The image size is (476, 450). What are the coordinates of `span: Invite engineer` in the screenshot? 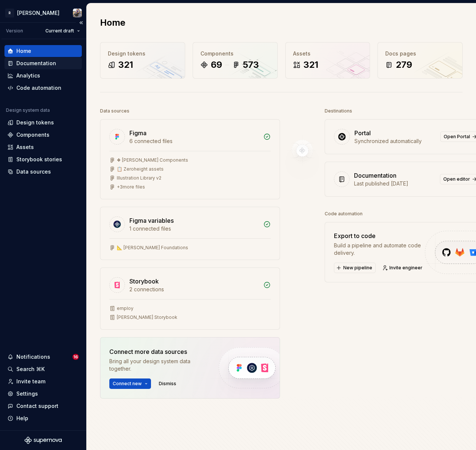 It's located at (406, 268).